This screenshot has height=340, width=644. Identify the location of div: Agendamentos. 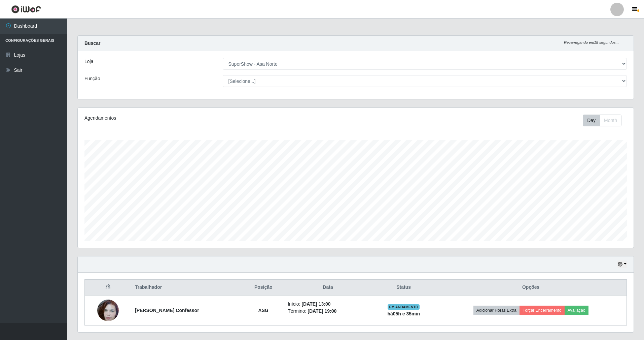
(195, 118).